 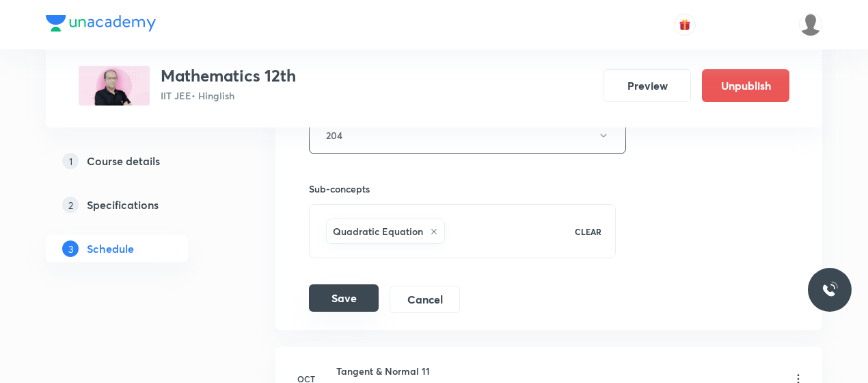 I want to click on h5: Schedule, so click(x=110, y=248).